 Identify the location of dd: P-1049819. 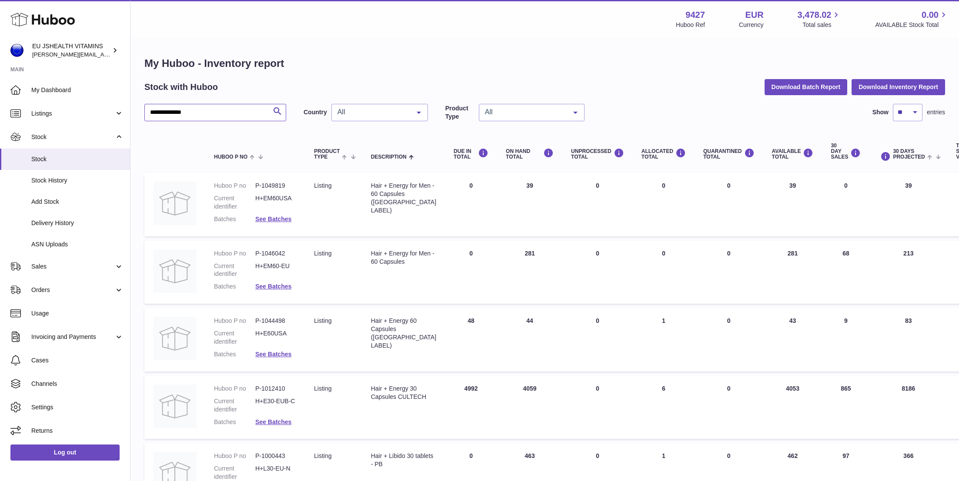
(276, 186).